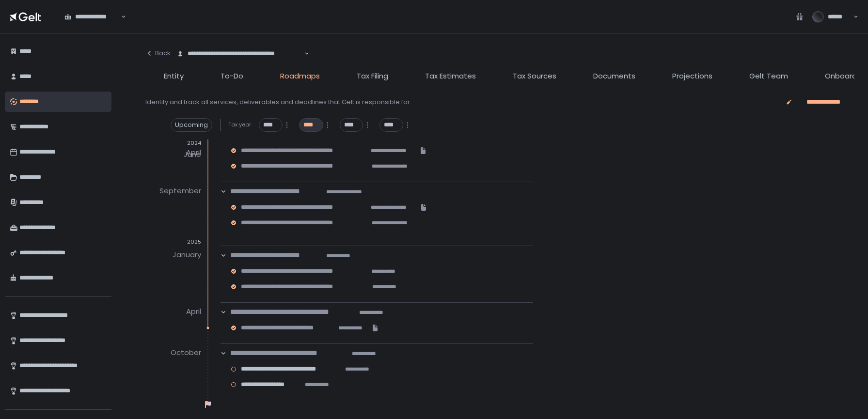 The image size is (868, 419). I want to click on span: Tax Estimates, so click(450, 76).